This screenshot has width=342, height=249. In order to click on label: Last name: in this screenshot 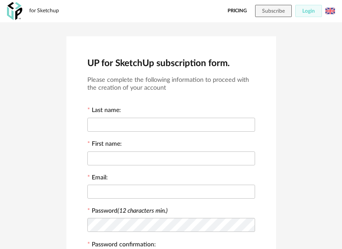, I will do `click(104, 111)`.